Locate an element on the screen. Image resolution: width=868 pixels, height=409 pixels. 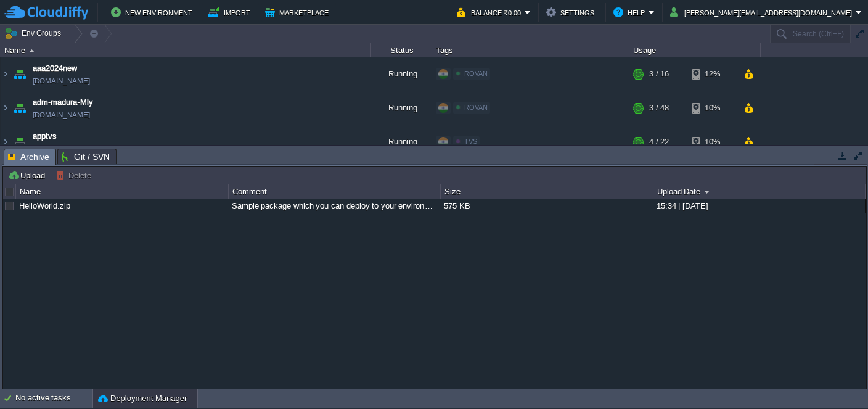
button: Delete is located at coordinates (75, 175).